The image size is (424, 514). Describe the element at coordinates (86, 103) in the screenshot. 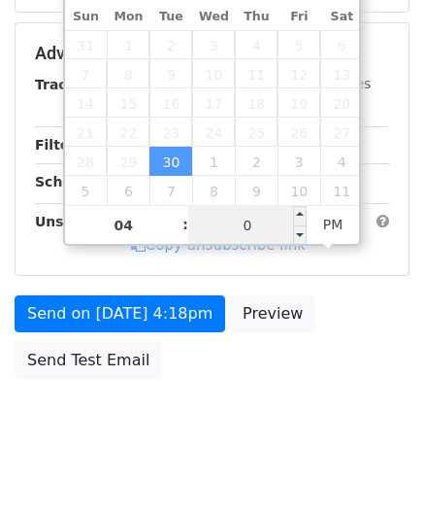

I see `span: September 14, 2025` at that location.